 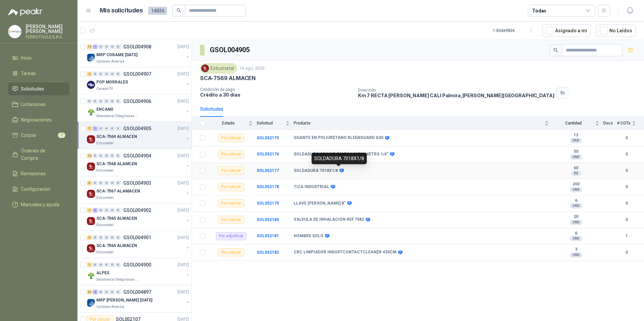 I want to click on div: 14, so click(x=89, y=47).